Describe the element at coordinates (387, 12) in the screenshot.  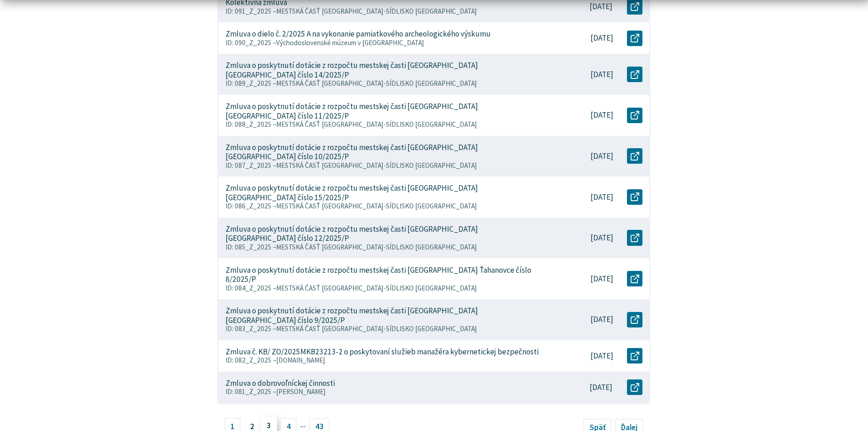
I see `p: ID: 091_Z_2025 –` at that location.